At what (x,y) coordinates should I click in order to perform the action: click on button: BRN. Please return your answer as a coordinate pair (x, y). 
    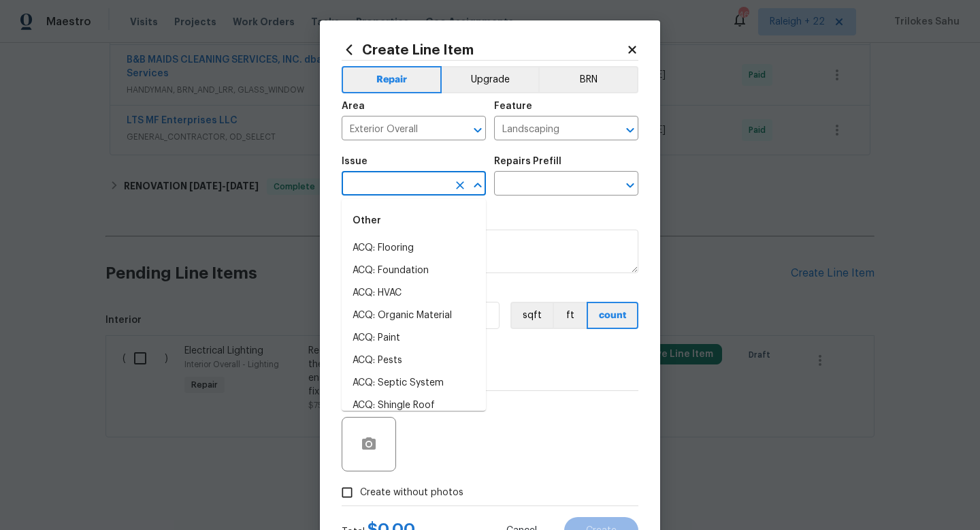
    Looking at the image, I should click on (588, 80).